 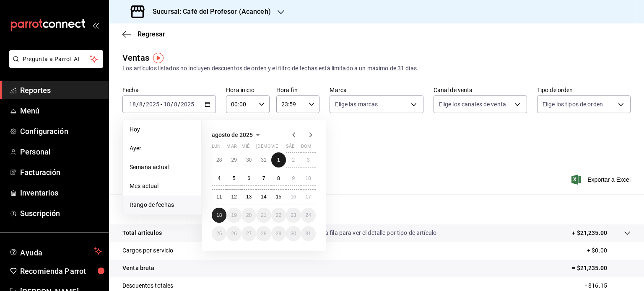 I want to click on abbr: 16 de agosto de 2025, so click(x=293, y=197).